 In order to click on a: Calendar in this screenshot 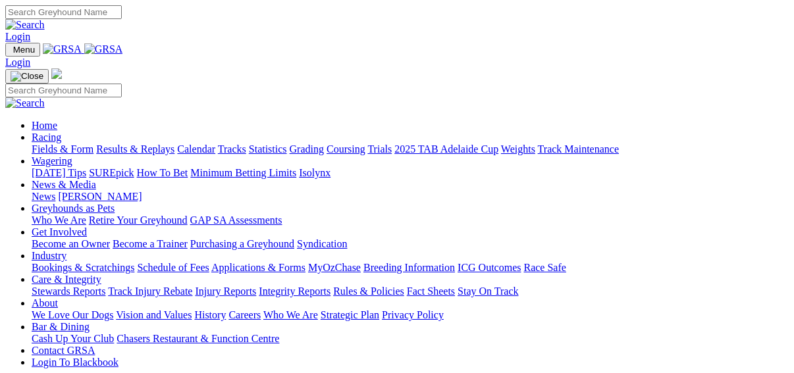, I will do `click(196, 149)`.